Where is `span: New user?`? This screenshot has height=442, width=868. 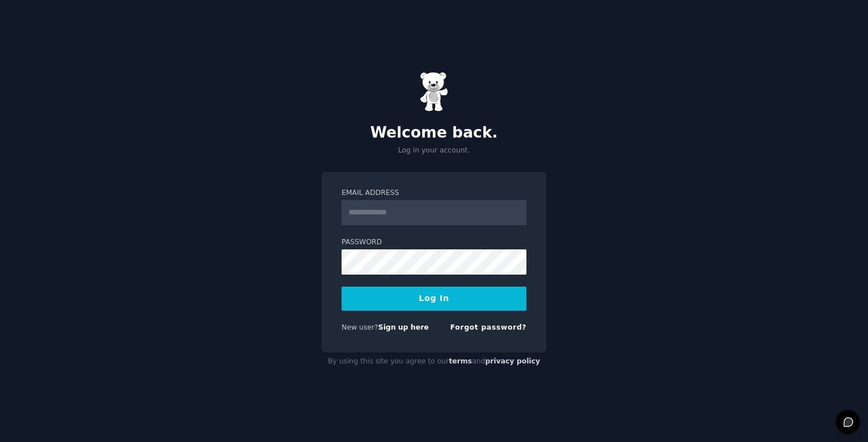 span: New user? is located at coordinates (360, 328).